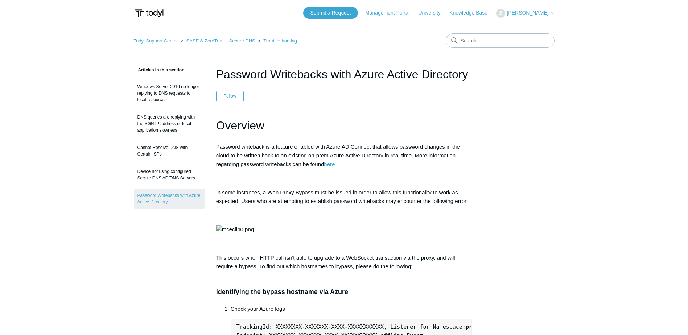 Image resolution: width=688 pixels, height=335 pixels. I want to click on a: Cannot Resolve DNS with Certain ISPs, so click(169, 151).